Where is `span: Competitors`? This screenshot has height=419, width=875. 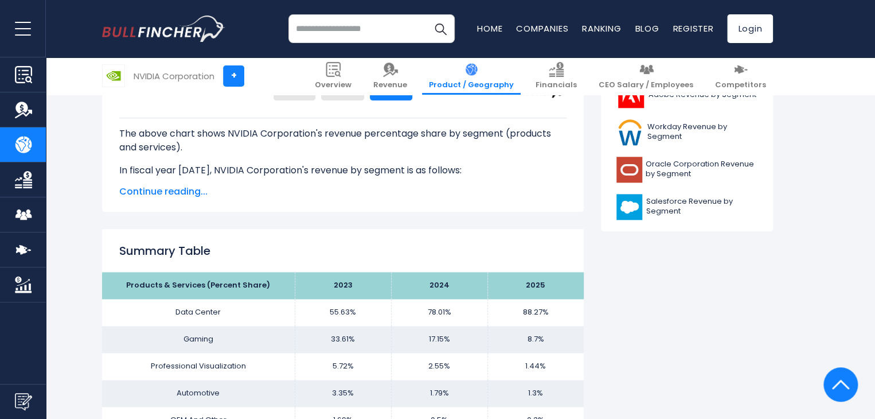
span: Competitors is located at coordinates (740, 85).